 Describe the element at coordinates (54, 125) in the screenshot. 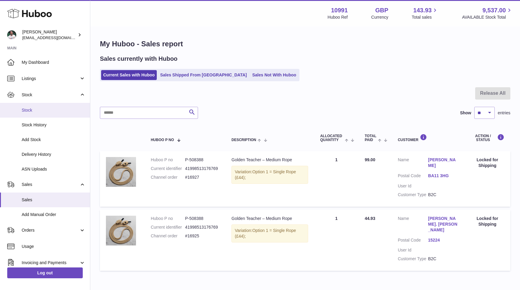

I see `span: Stock History` at that location.